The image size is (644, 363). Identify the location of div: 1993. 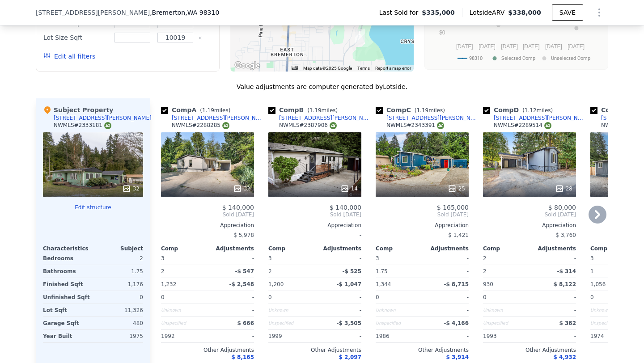
(505, 336).